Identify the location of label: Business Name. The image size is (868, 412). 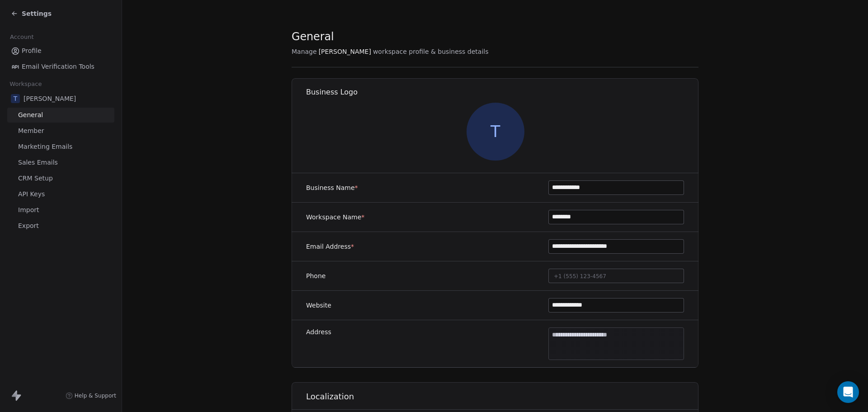
(332, 188).